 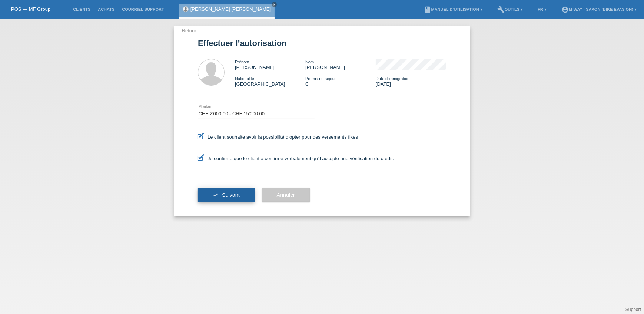 What do you see at coordinates (216, 195) in the screenshot?
I see `i: check` at bounding box center [216, 195].